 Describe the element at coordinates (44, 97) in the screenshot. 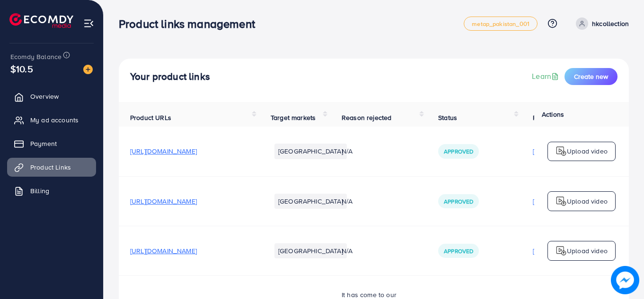

I see `span: Overview` at that location.